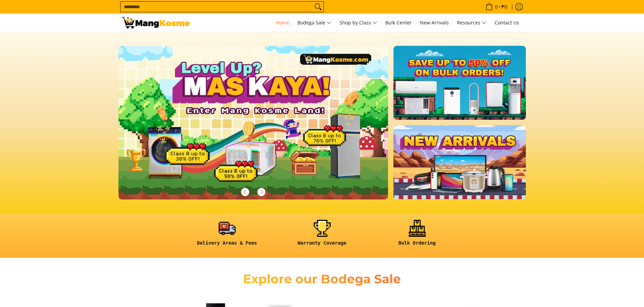 The image size is (644, 307). Describe the element at coordinates (399, 22) in the screenshot. I see `a: Bulk Center` at that location.